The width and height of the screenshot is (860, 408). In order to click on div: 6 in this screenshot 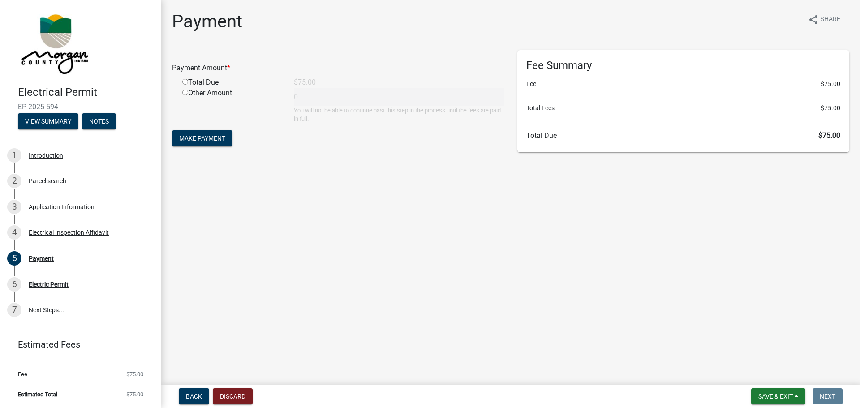, I will do `click(14, 285)`.